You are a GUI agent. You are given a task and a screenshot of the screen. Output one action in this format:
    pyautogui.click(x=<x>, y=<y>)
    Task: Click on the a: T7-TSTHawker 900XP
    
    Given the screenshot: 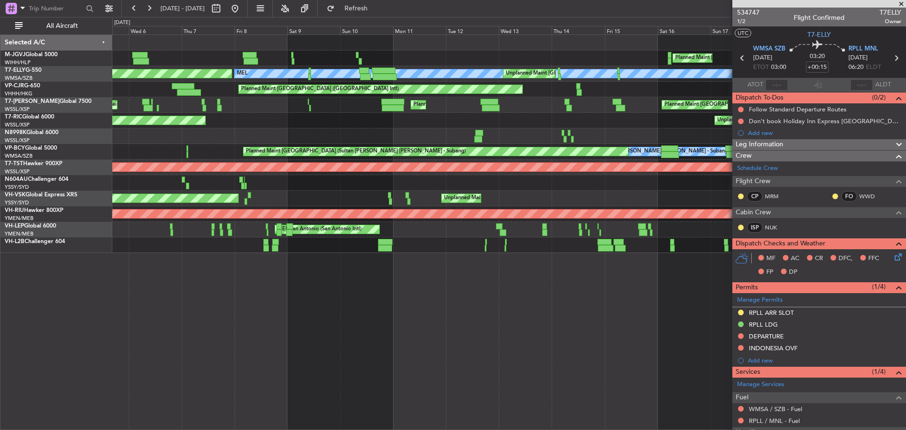 What is the action you would take?
    pyautogui.click(x=33, y=164)
    